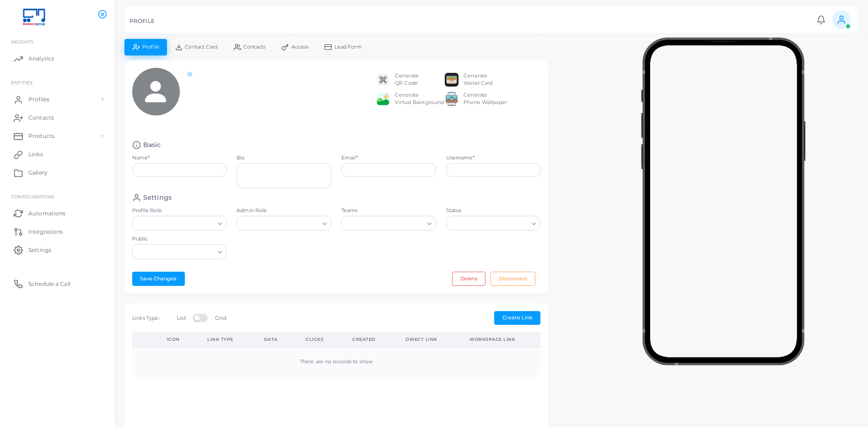 Image resolution: width=868 pixels, height=427 pixels. I want to click on a: Schedule a Call, so click(57, 283).